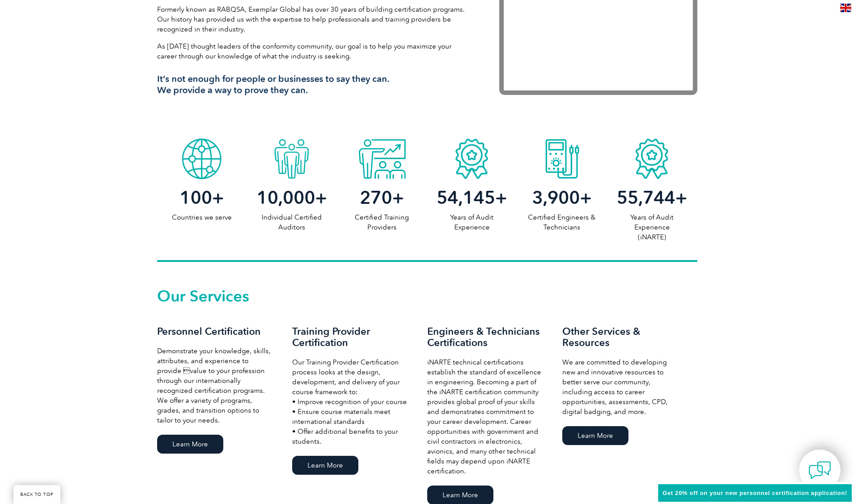 Image resolution: width=854 pixels, height=504 pixels. Describe the element at coordinates (486, 416) in the screenshot. I see `p: iNARTE technical certifications establish the standard of excellence in engineering. Becoming a p...` at that location.